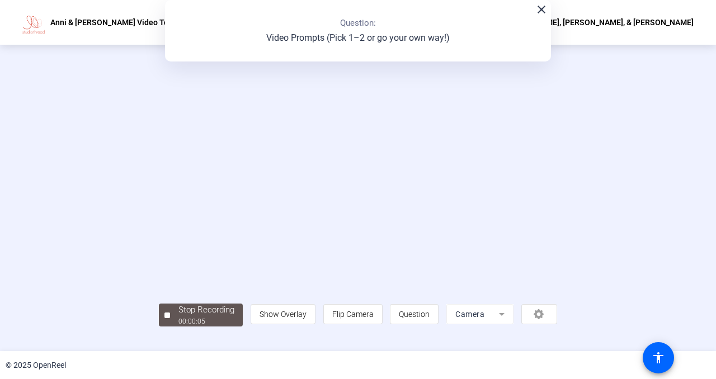 Image resolution: width=716 pixels, height=379 pixels. I want to click on p: Video Prompts (Pick 1–2 or go your own way!), so click(358, 38).